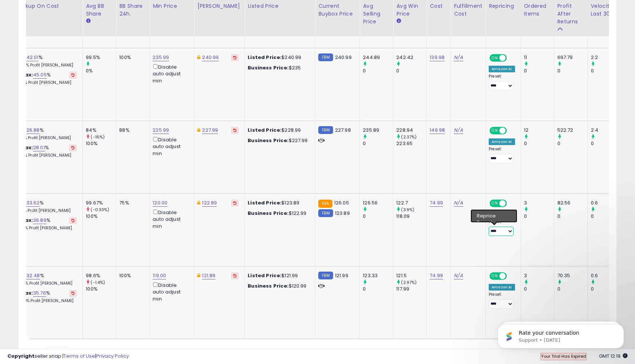  I want to click on a: 36.89, so click(40, 221).